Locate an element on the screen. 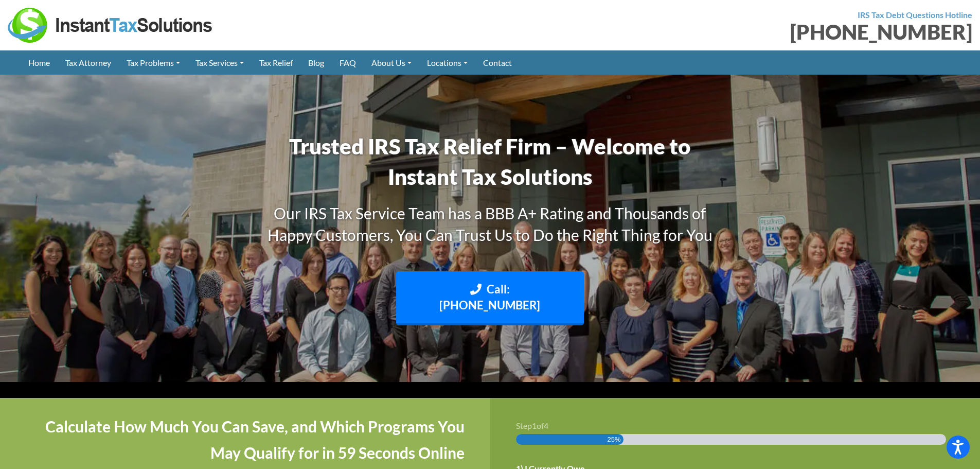 The width and height of the screenshot is (980, 469). a: Home is located at coordinates (39, 62).